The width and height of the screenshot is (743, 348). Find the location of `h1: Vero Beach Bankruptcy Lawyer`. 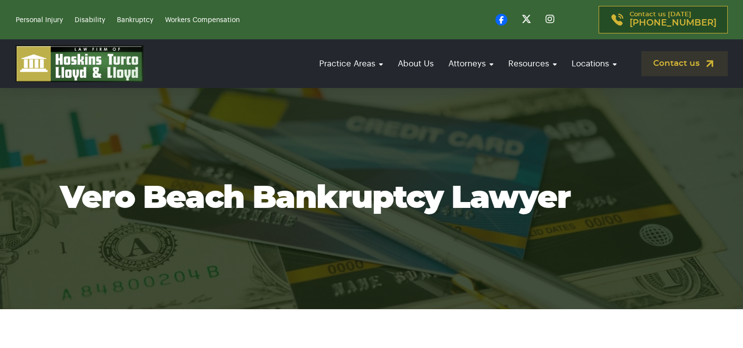

h1: Vero Beach Bankruptcy Lawyer is located at coordinates (372, 198).